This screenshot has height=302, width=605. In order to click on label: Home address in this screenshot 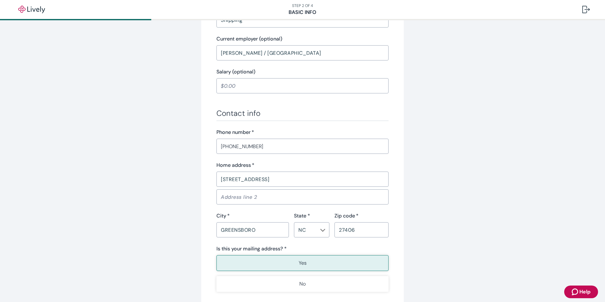, I will do `click(235, 165)`.